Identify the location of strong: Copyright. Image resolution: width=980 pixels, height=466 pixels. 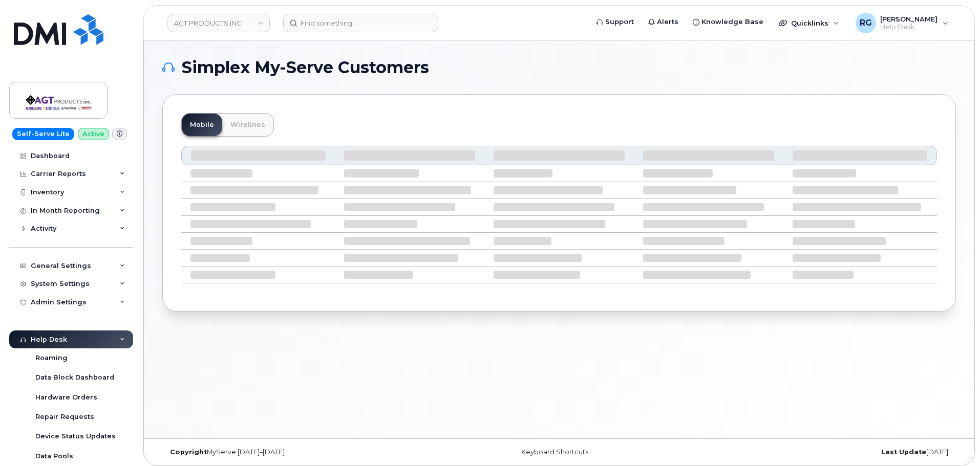
(188, 451).